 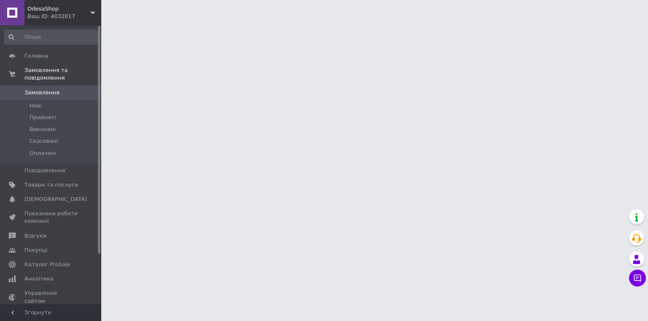 I want to click on span: Каталог ProSale, so click(x=47, y=265).